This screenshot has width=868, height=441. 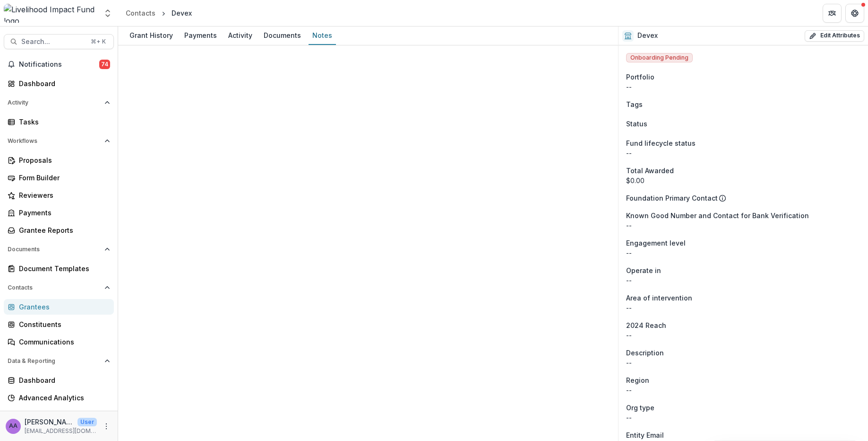 What do you see at coordinates (855, 13) in the screenshot?
I see `button: Get Help` at bounding box center [855, 13].